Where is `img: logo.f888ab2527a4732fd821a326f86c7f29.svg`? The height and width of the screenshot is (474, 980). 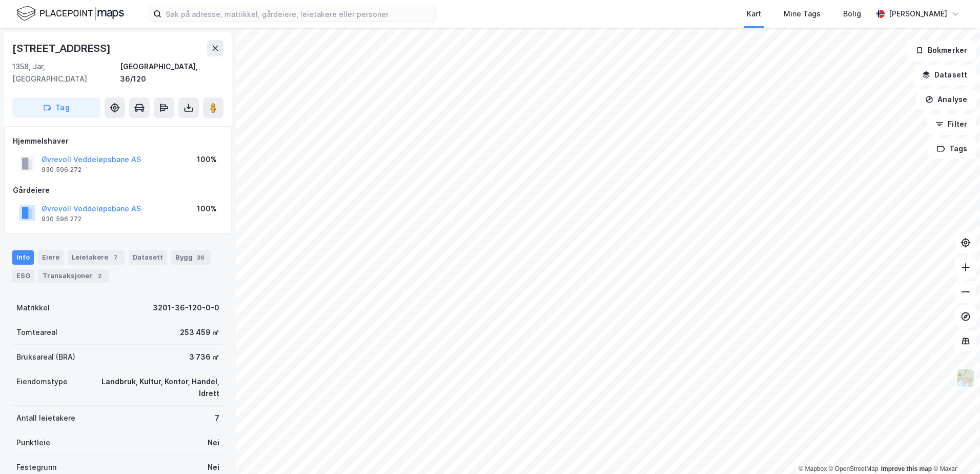 img: logo.f888ab2527a4732fd821a326f86c7f29.svg is located at coordinates (70, 13).